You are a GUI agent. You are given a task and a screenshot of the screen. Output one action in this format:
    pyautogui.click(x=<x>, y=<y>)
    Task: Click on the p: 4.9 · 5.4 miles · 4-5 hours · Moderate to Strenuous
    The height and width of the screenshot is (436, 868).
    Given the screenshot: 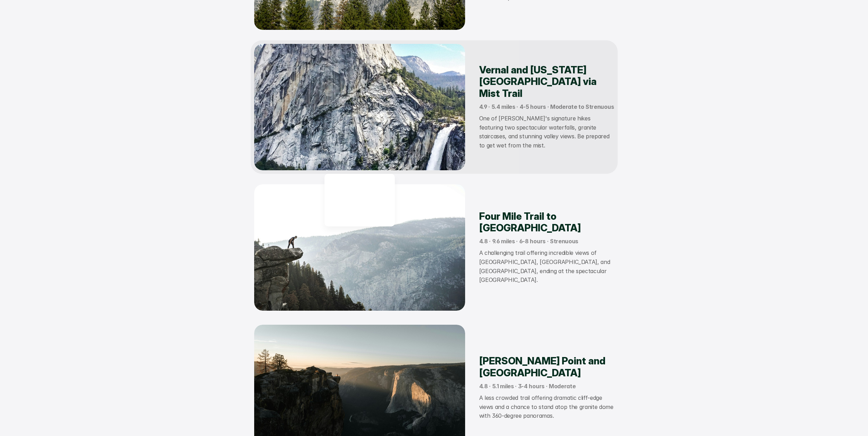 What is the action you would take?
    pyautogui.click(x=546, y=107)
    